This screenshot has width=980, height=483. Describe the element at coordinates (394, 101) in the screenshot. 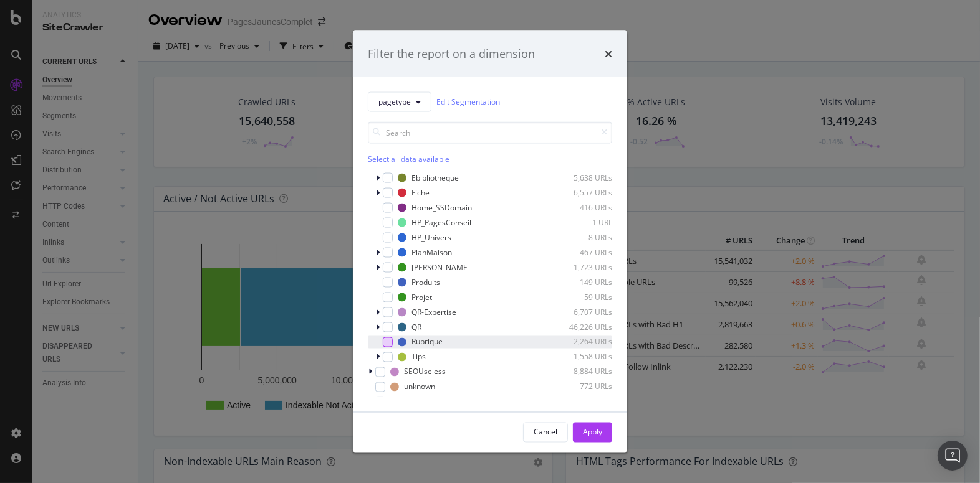

I see `span: pagetype` at that location.